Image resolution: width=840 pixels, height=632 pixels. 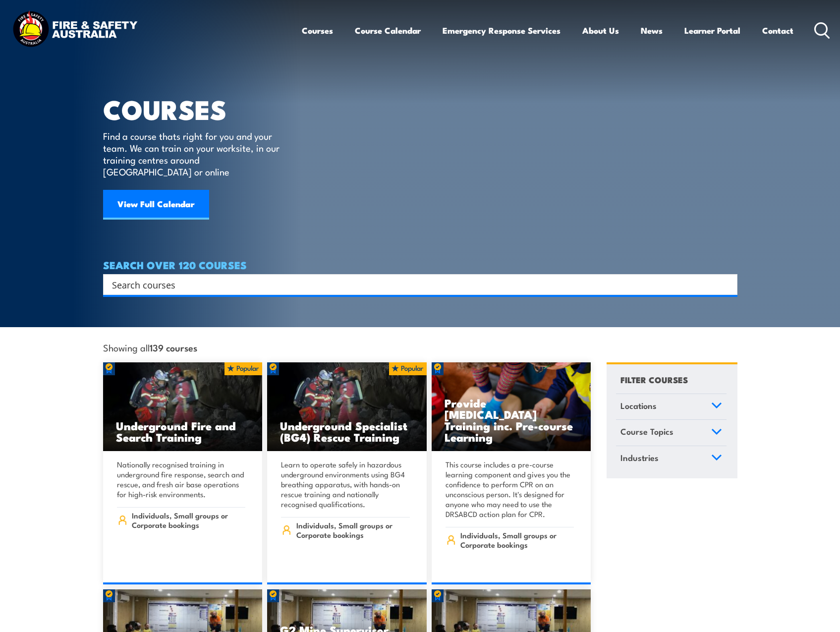 I want to click on a: Learner Portal, so click(x=713, y=30).